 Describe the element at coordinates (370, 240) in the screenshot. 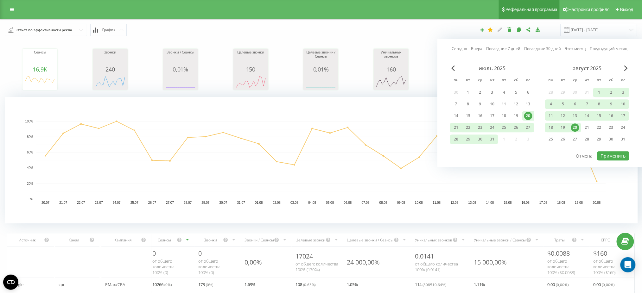

I see `div: Целевые звонки / Сеансы` at that location.